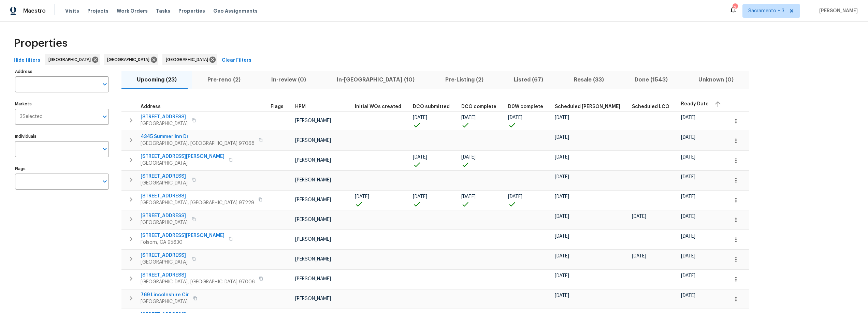 The image size is (868, 313). Describe the element at coordinates (165, 295) in the screenshot. I see `span: 769 Lincolnshire Cir` at that location.